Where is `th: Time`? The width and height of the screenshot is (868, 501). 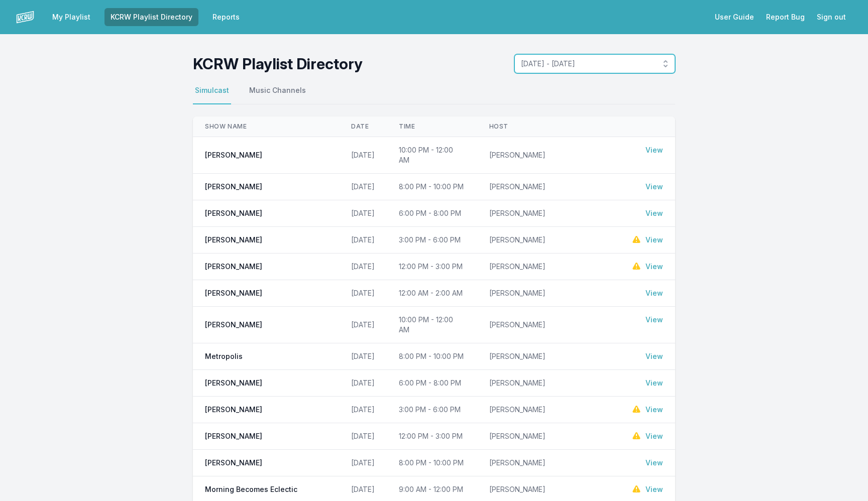
th: Time is located at coordinates (432, 127).